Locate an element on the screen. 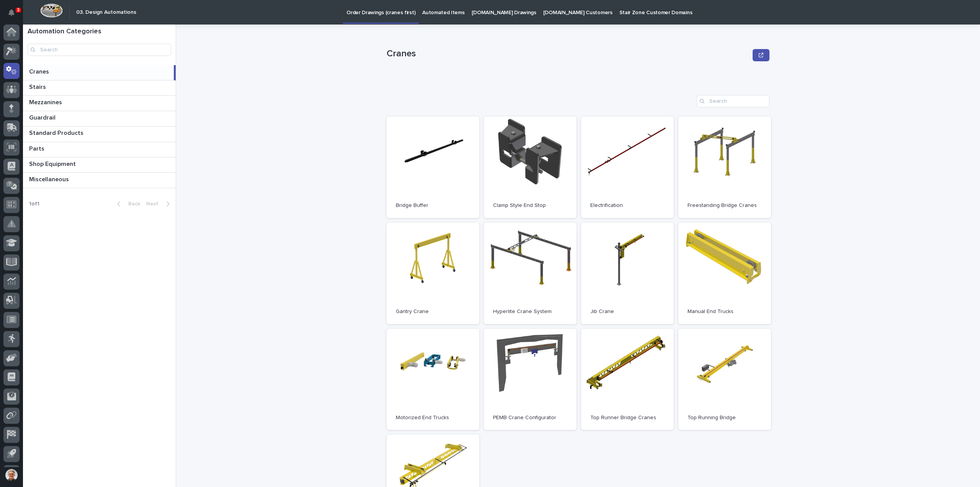  a: Electrification is located at coordinates (627, 167).